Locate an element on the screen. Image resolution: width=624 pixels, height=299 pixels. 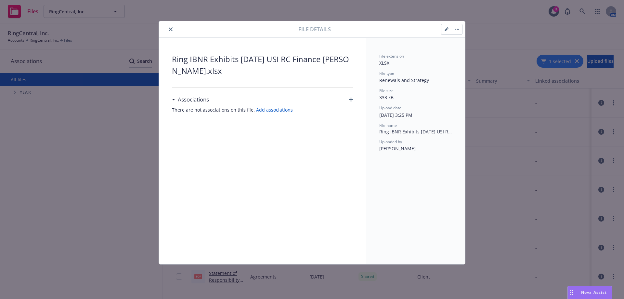
span: There are not associations on this file. is located at coordinates (263, 110).